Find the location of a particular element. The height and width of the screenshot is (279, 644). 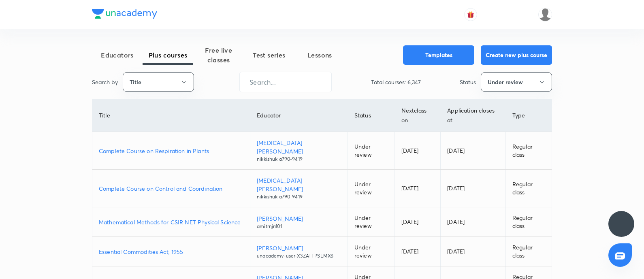

button: Create new plus course is located at coordinates (516, 55).